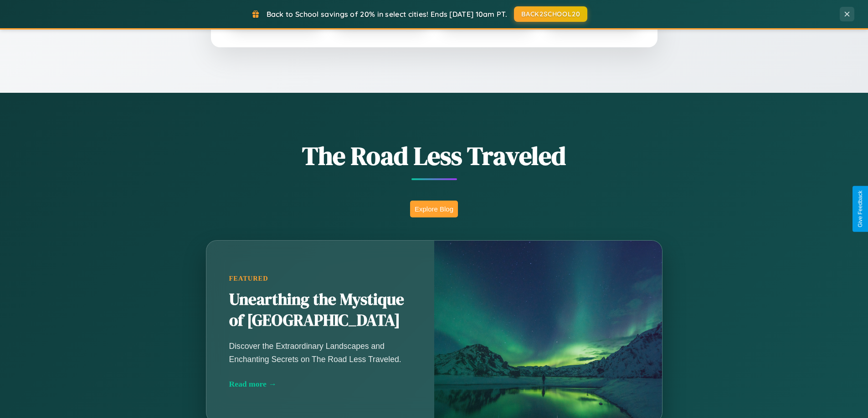 This screenshot has height=418, width=868. Describe the element at coordinates (320, 384) in the screenshot. I see `div: Read more →` at that location.